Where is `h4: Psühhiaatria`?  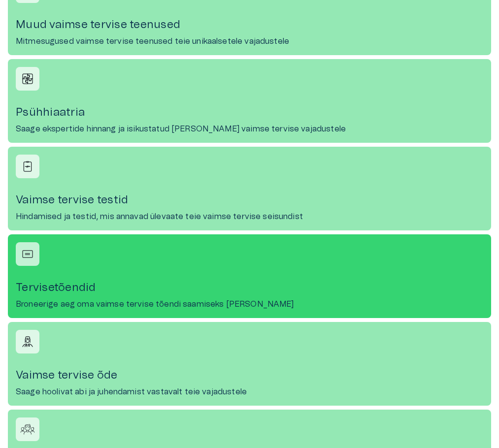 h4: Psühhiaatria is located at coordinates (250, 112).